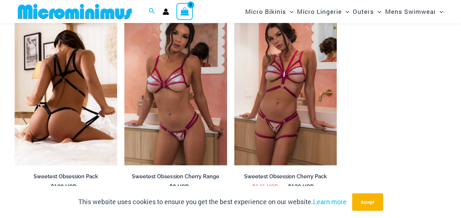 Image resolution: width=461 pixels, height=218 pixels. I want to click on img: 9, so click(66, 88).